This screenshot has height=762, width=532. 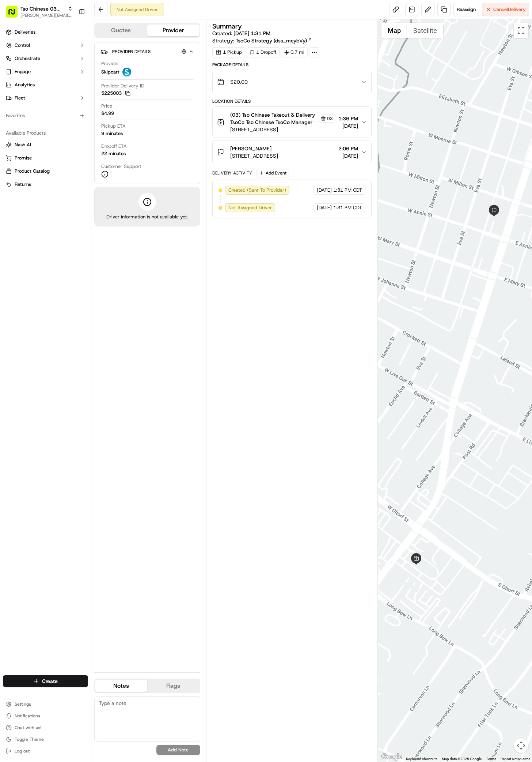 What do you see at coordinates (147, 217) in the screenshot?
I see `span: Driver information is not available yet.` at bounding box center [147, 217].